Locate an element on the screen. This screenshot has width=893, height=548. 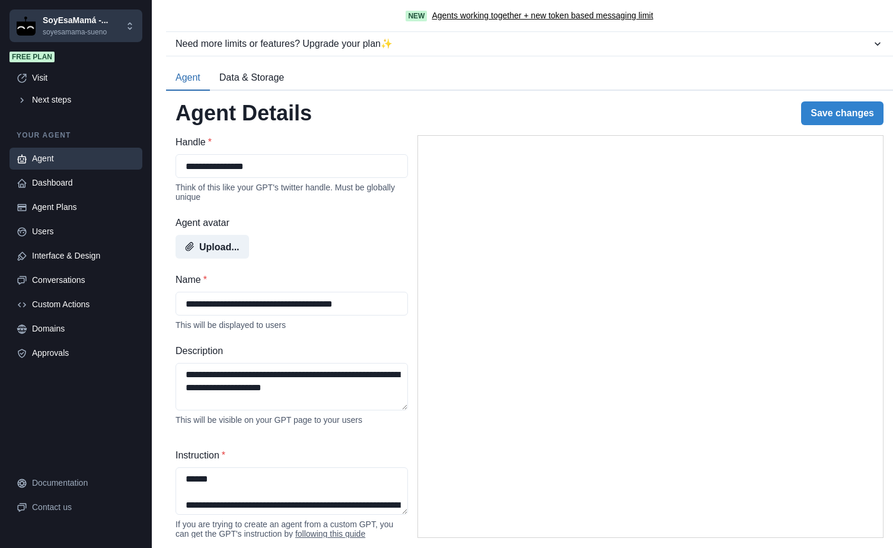
p: soyesamama-sueno is located at coordinates (75, 32).